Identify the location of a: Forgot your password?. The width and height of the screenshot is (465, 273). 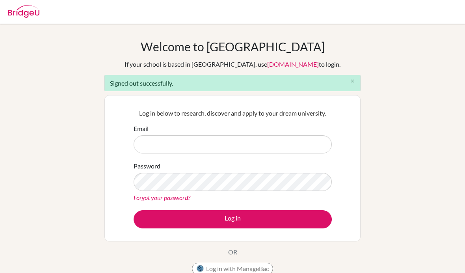
(162, 197).